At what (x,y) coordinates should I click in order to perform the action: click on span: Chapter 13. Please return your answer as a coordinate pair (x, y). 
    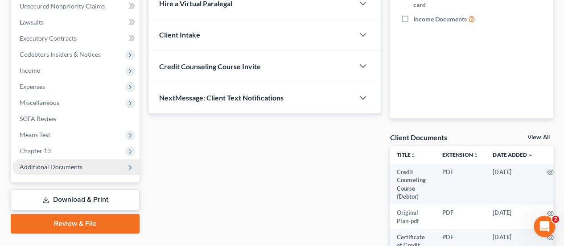
    Looking at the image, I should click on (35, 150).